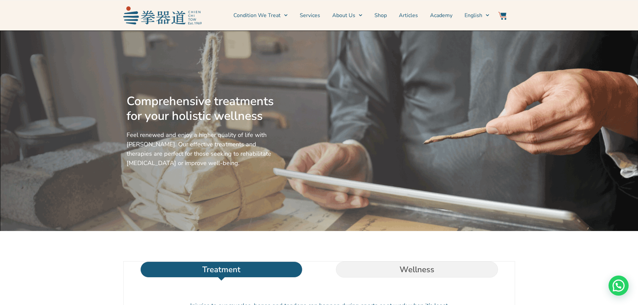 This screenshot has width=638, height=305. I want to click on a: Switch to English, so click(477, 15).